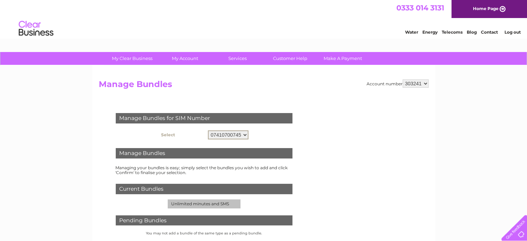  What do you see at coordinates (264, 86) in the screenshot?
I see `h2: Manage Bundles` at bounding box center [264, 86].